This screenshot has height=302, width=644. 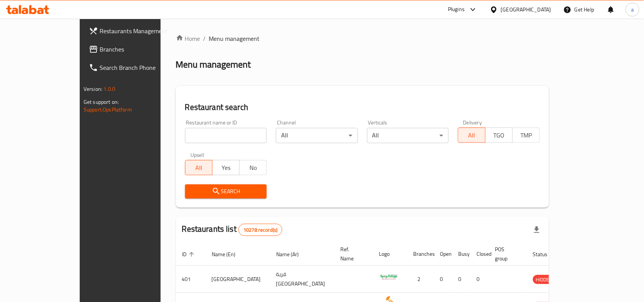 What do you see at coordinates (226, 135) in the screenshot?
I see `input: Search for restaurant name or ID..` at bounding box center [226, 135].